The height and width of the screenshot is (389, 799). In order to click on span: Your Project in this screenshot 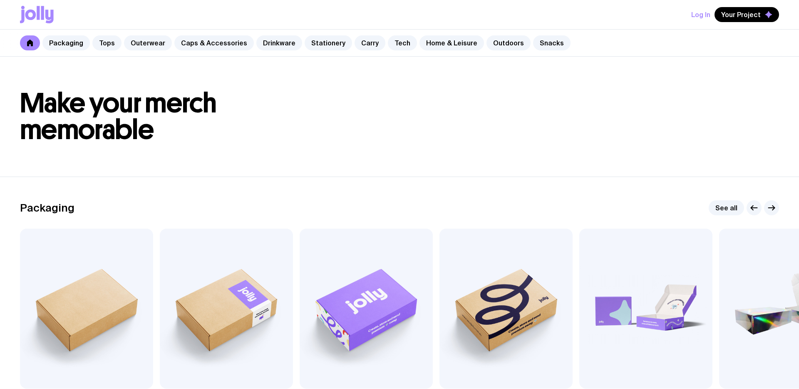, I will do `click(741, 15)`.